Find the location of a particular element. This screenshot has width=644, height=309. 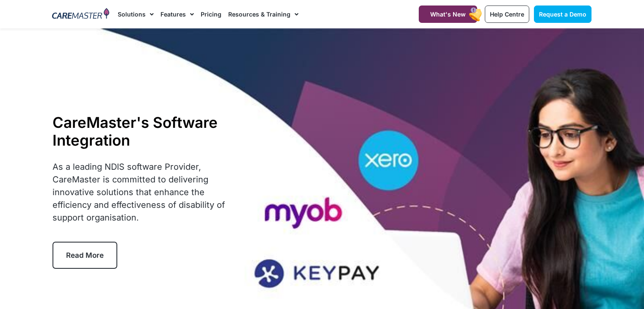

span: What's New is located at coordinates (448, 14).